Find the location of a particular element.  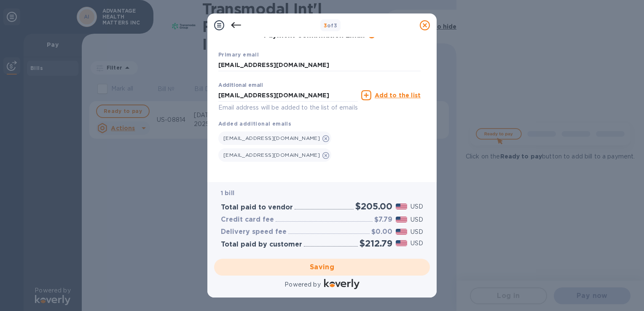

h2: $205.00 is located at coordinates (374, 206).